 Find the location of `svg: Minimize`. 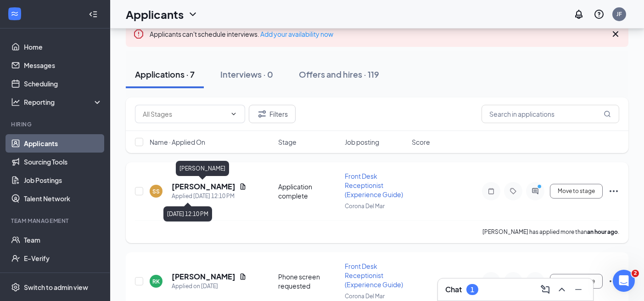

svg: Minimize is located at coordinates (578, 289).